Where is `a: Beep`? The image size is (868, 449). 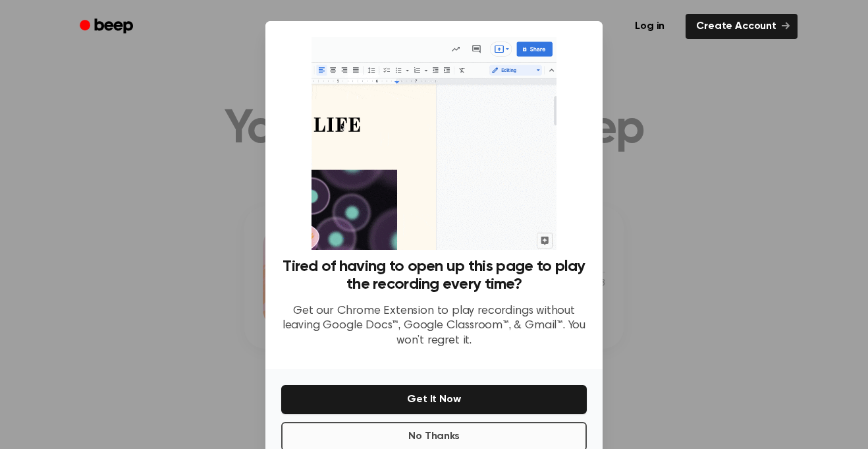 a: Beep is located at coordinates (108, 27).